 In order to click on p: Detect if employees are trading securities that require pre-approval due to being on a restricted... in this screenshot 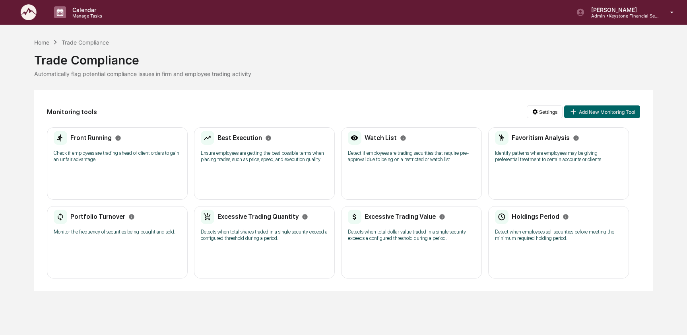, I will do `click(411, 156)`.